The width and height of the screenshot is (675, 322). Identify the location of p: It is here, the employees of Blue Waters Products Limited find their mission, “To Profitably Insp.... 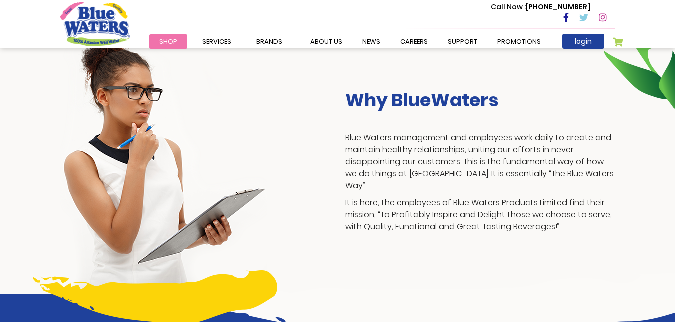
(481, 215).